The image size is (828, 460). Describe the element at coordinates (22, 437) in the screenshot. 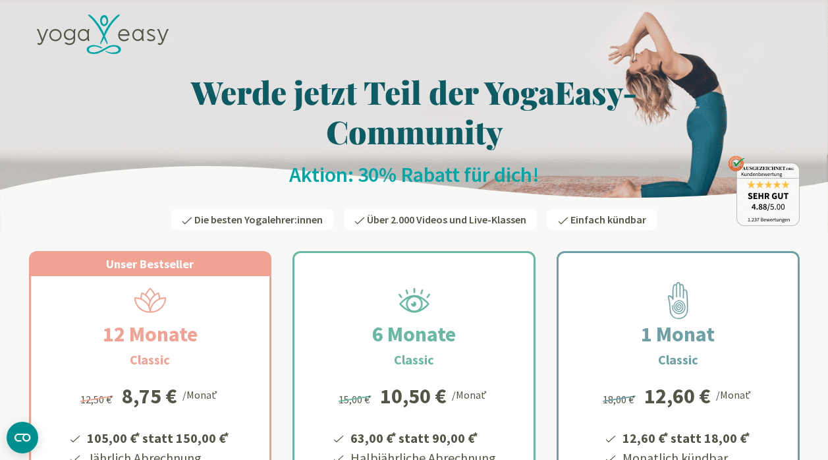

I see `button: CMP-Widget öffnen` at that location.